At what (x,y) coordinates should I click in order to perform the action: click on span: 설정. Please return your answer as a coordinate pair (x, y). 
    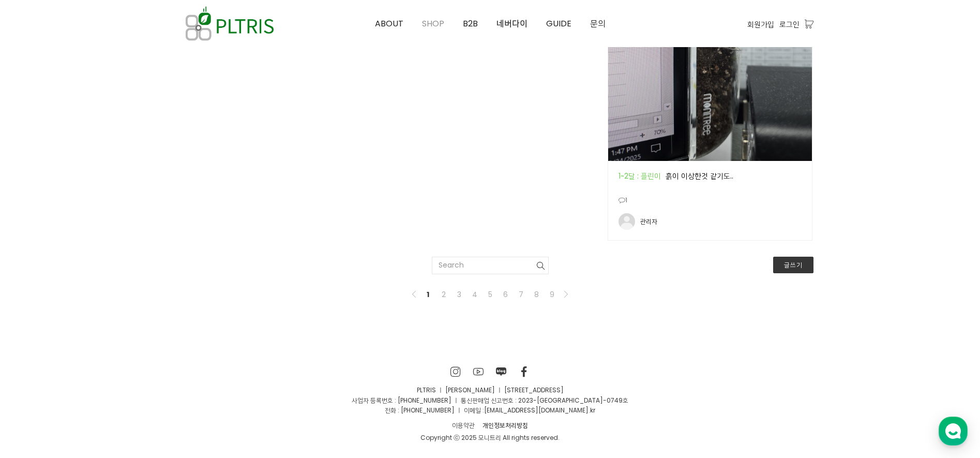
    Looking at the image, I should click on (166, 347).